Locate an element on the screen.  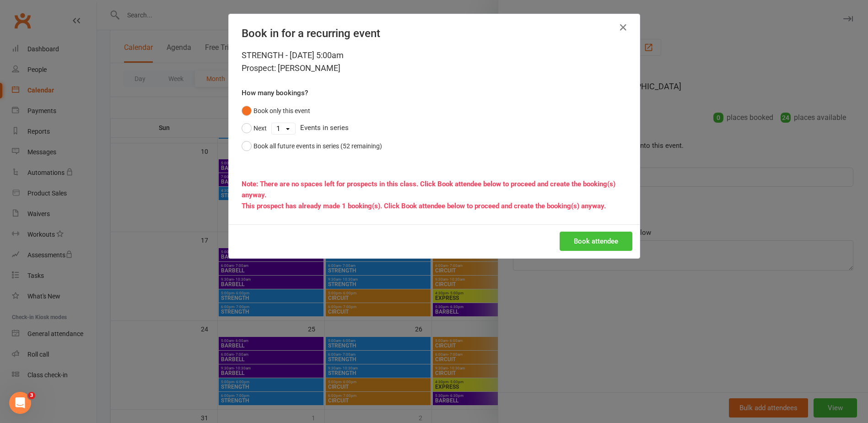
label: How many bookings? is located at coordinates (275, 93).